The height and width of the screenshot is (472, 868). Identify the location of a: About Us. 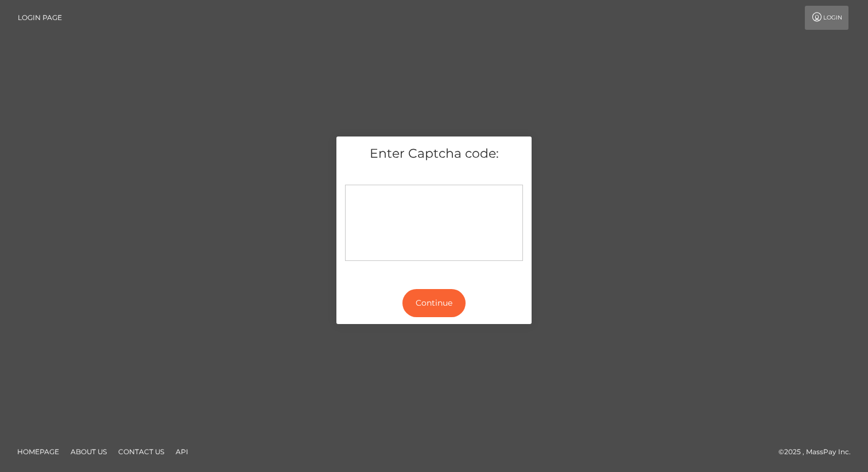
(88, 452).